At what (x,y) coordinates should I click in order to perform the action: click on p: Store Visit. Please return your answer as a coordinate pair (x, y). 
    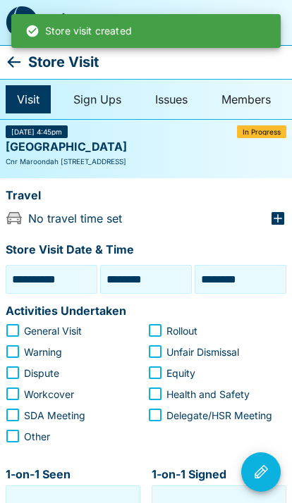
    Looking at the image, I should click on (63, 62).